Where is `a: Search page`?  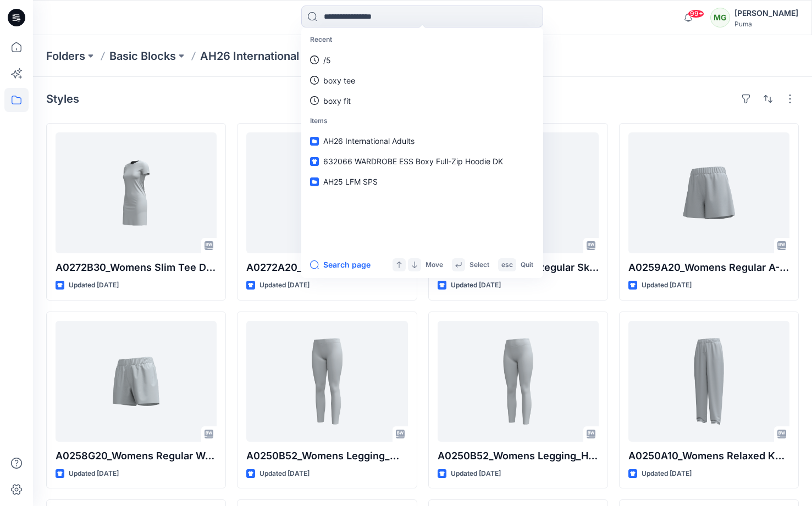 a: Search page is located at coordinates (340, 265).